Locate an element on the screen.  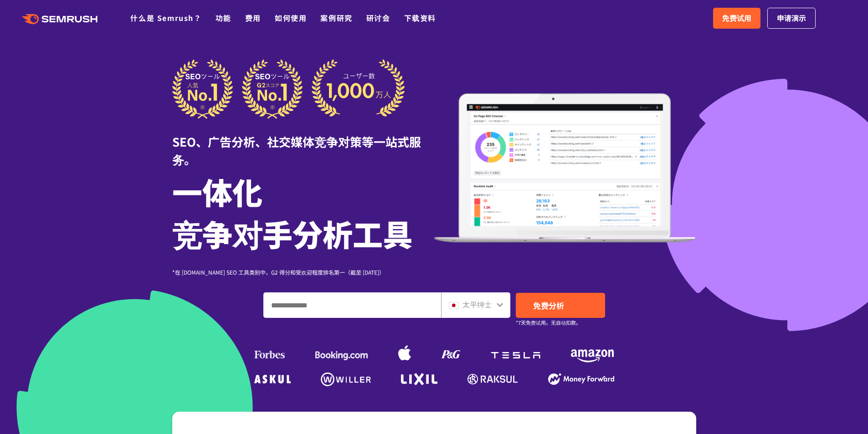
font: SEO、广告分析、社交媒体竞争对策等一站式服务。 is located at coordinates (297, 150).